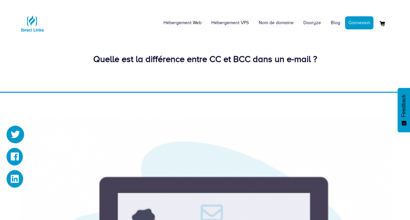 The height and width of the screenshot is (220, 410). I want to click on button: Feedback - Afficher l’enquête, so click(404, 110).